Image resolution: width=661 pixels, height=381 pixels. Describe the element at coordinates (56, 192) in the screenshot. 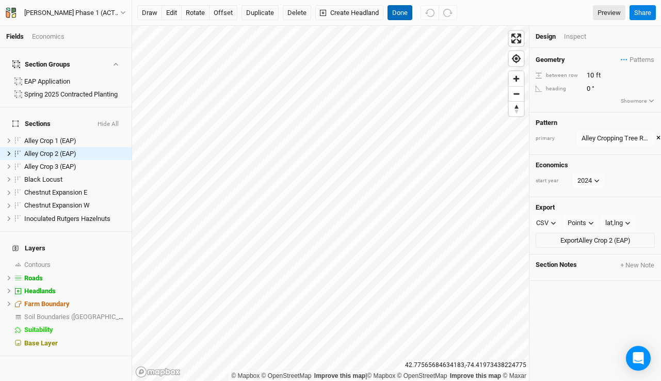

I see `span: Chestnut Expansion E` at that location.